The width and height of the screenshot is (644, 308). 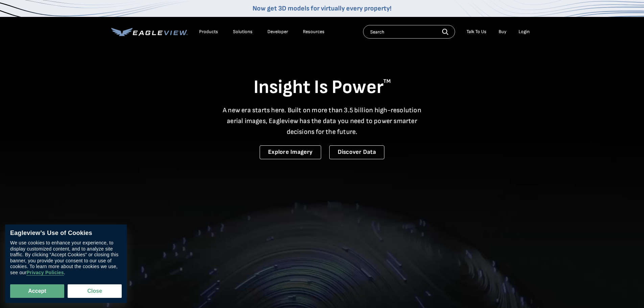 What do you see at coordinates (66, 233) in the screenshot?
I see `div: Eagleview’s Use of Cookies` at bounding box center [66, 233].